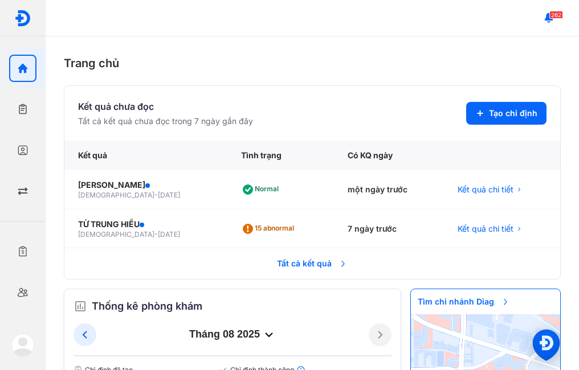 The width and height of the screenshot is (579, 370). Describe the element at coordinates (80, 307) in the screenshot. I see `img: order.5a6da16c.svg` at that location.